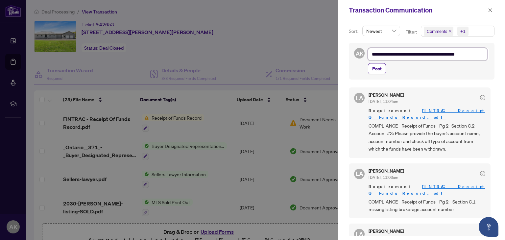 The width and height of the screenshot is (505, 240). Describe the element at coordinates (427, 137) in the screenshot. I see `span: COMPLIANCE - Receipt of Funds - Pg 2- Section C.2 - Account #3: Please provide the buyer's accoun...` at that location.